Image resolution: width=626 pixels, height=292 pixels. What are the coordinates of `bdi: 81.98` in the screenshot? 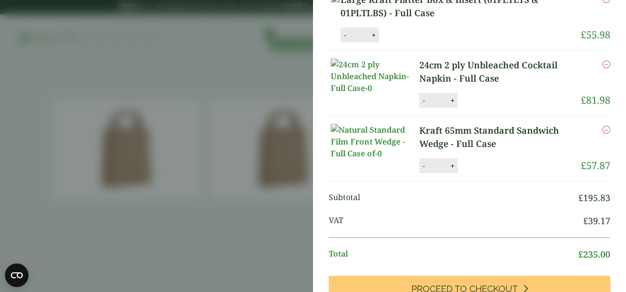 It's located at (596, 100).